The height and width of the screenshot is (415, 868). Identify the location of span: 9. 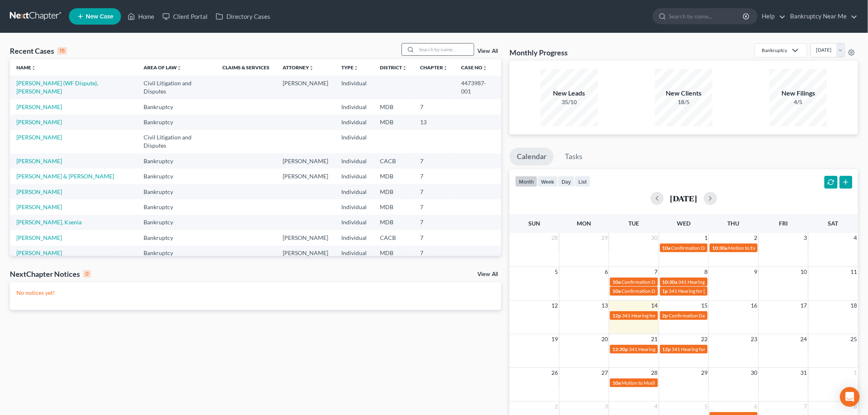
(756, 272).